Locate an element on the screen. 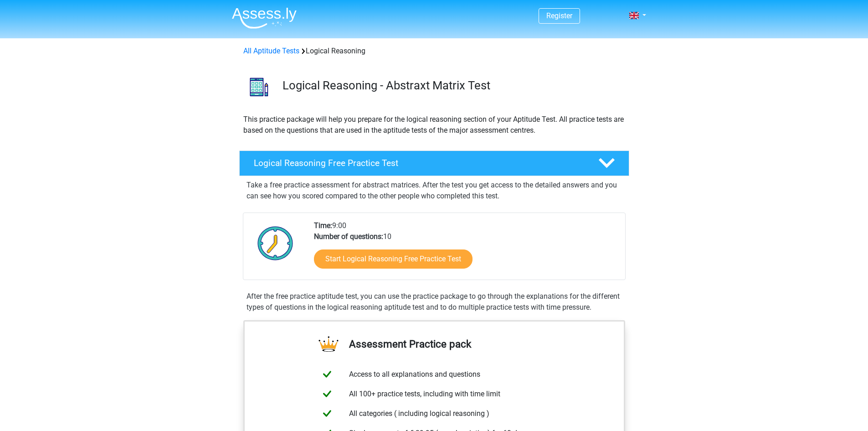  h3: Logical Reasoning - Abstraxt Matrix Test is located at coordinates (452, 85).